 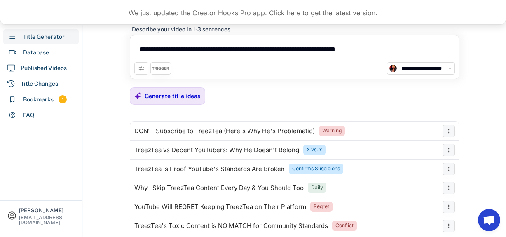 What do you see at coordinates (29, 115) in the screenshot?
I see `div: FAQ` at bounding box center [29, 115].